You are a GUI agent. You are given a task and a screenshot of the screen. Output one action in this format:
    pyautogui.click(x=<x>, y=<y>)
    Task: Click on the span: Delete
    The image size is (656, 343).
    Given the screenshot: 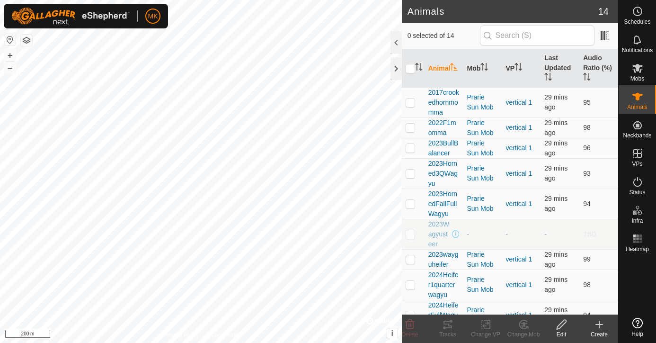 What is the action you would take?
    pyautogui.click(x=410, y=334)
    